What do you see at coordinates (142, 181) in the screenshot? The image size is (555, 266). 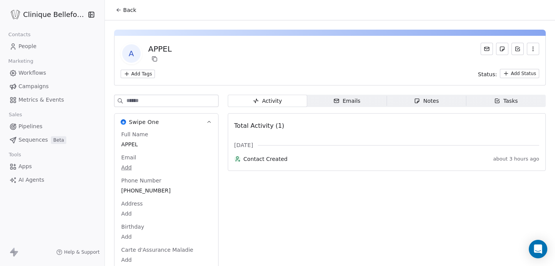 I see `span: Phone Number` at bounding box center [142, 181].